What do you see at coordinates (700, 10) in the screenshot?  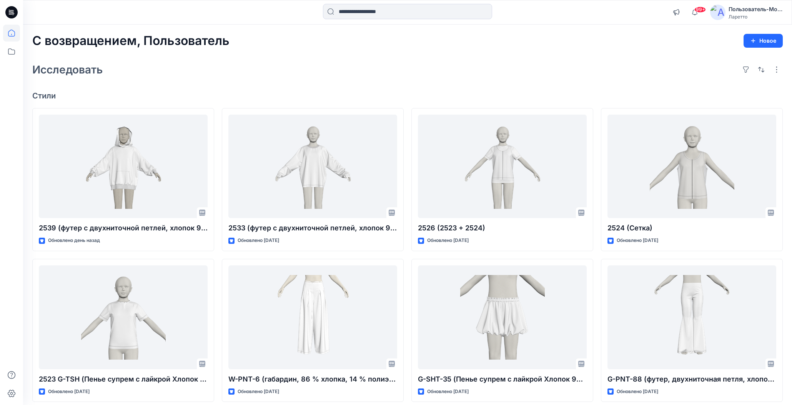 I see `span: 99+` at bounding box center [700, 10].